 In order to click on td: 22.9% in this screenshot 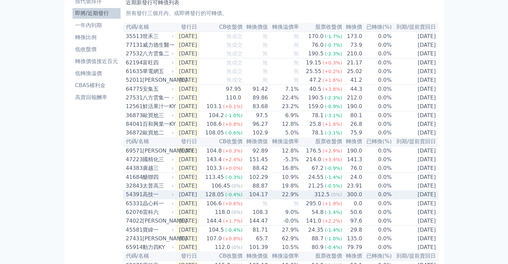, I will do `click(284, 195)`.